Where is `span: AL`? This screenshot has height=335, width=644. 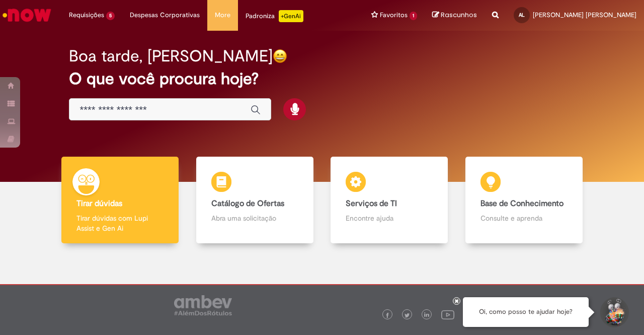 span: AL is located at coordinates (522, 15).